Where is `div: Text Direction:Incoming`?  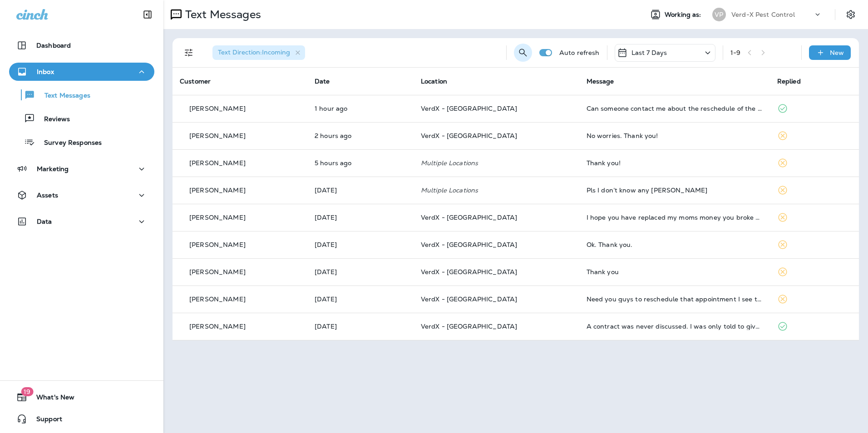 div: Text Direction:Incoming is located at coordinates (259, 53).